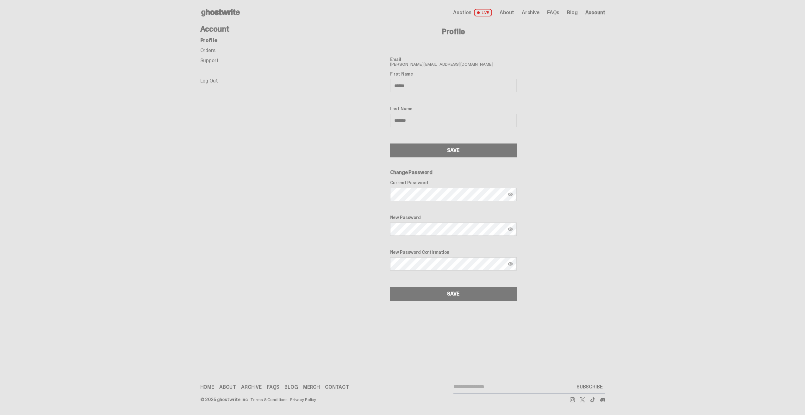  I want to click on label: New Password, so click(453, 218).